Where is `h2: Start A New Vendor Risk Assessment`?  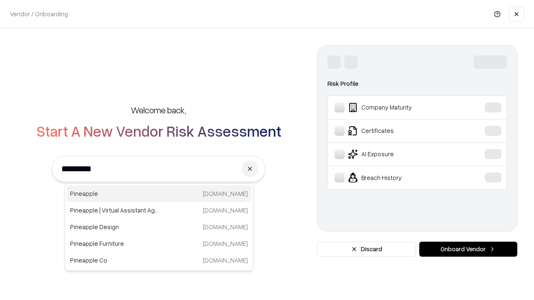 h2: Start A New Vendor Risk Assessment is located at coordinates (158, 131).